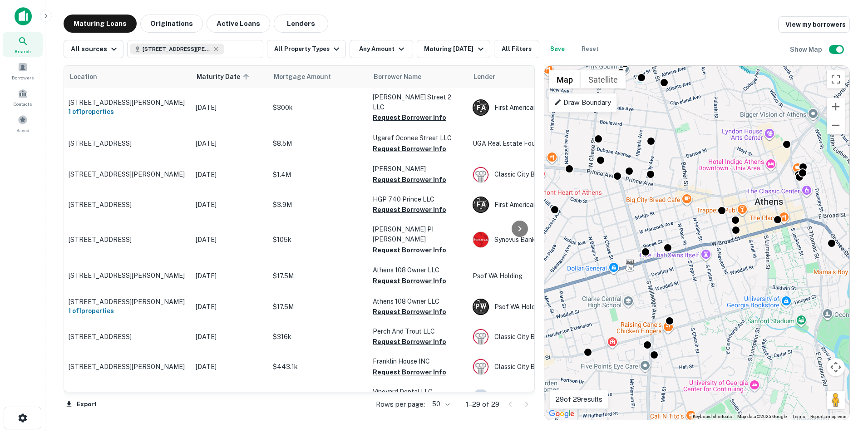 The width and height of the screenshot is (868, 433). What do you see at coordinates (23, 97) in the screenshot?
I see `div: Contacts` at bounding box center [23, 97].